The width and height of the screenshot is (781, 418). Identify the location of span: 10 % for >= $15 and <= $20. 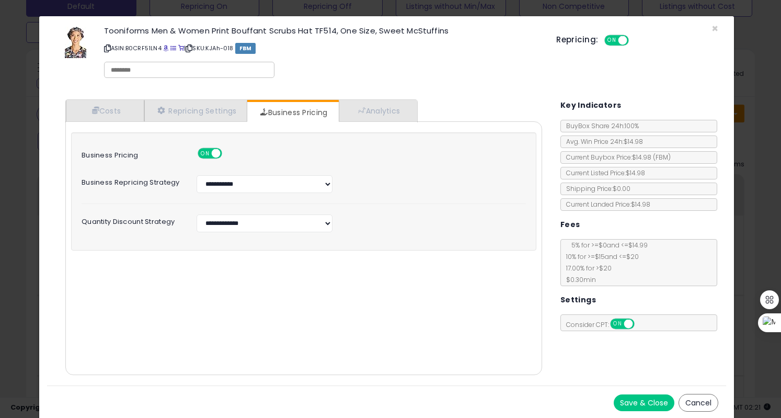
(600, 256).